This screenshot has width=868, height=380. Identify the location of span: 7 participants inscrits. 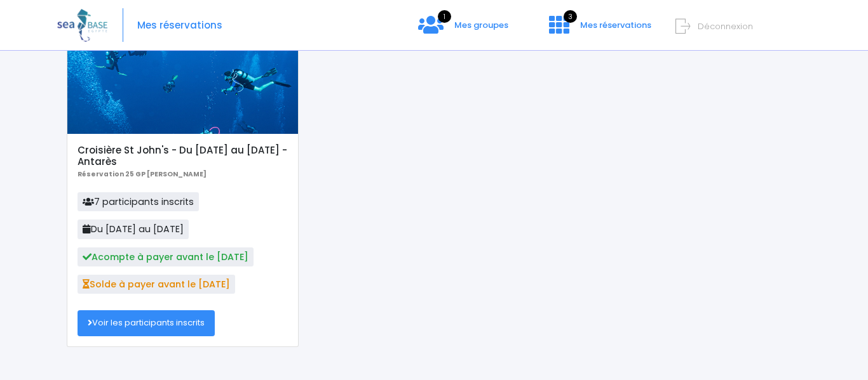
(138, 202).